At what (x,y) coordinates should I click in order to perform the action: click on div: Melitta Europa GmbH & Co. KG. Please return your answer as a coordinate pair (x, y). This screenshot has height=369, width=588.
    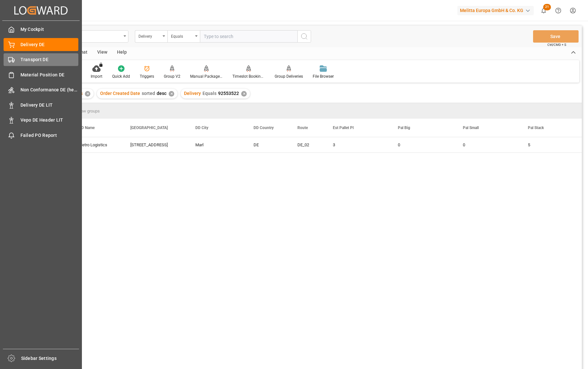
    Looking at the image, I should click on (495, 10).